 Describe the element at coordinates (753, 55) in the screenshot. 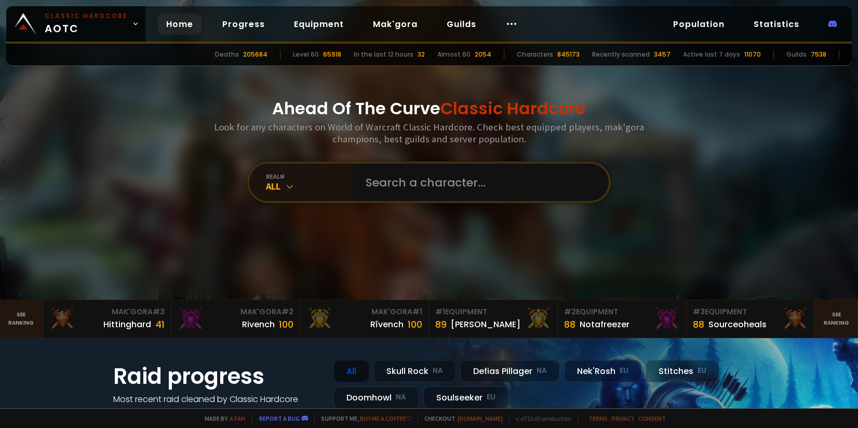

I see `div: 11070` at that location.